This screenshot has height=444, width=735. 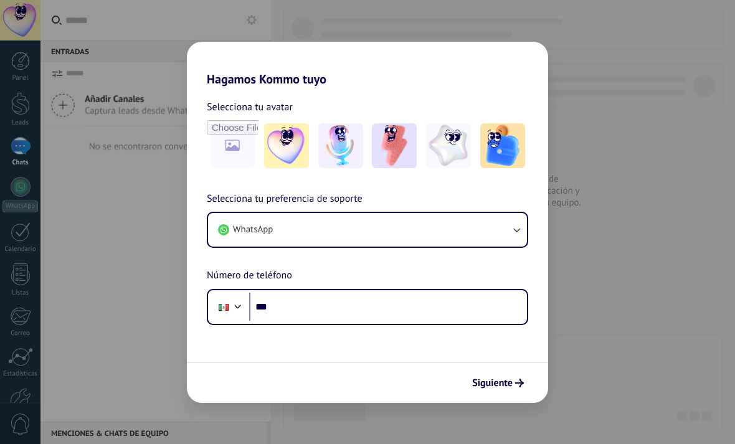 I want to click on img: -4.jpeg, so click(x=449, y=146).